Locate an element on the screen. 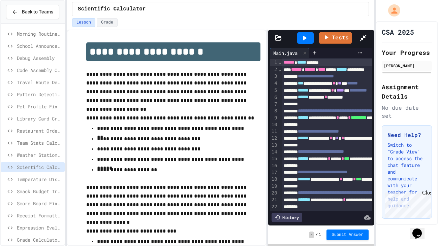 Image resolution: width=438 pixels, height=246 pixels. button: Lesson is located at coordinates (83, 23).